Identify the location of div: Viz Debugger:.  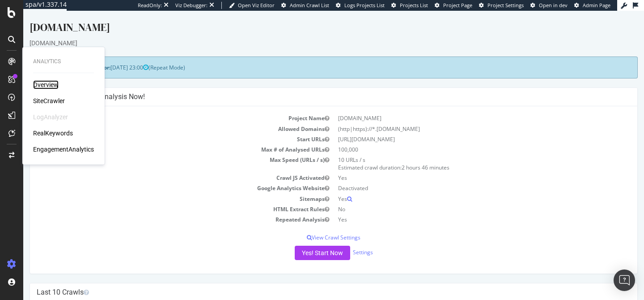
(191, 6).